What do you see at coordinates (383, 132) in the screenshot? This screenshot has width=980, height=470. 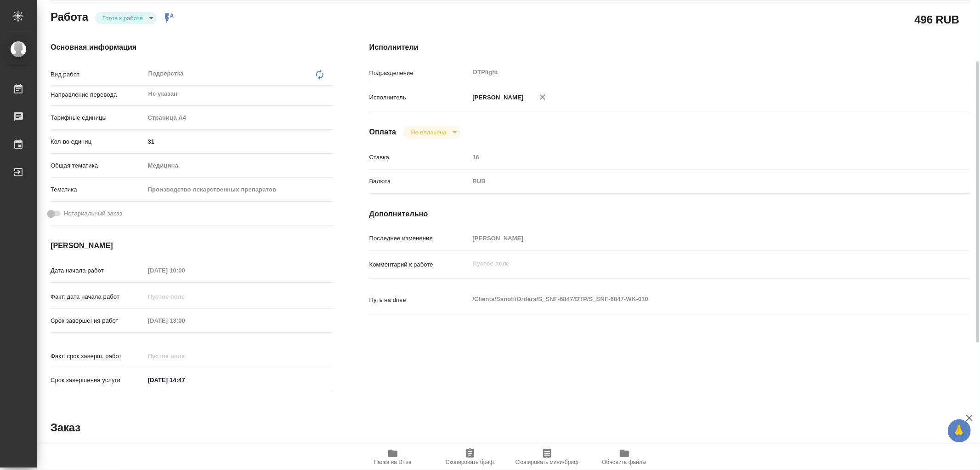 I see `h4: Оплата` at bounding box center [383, 132].